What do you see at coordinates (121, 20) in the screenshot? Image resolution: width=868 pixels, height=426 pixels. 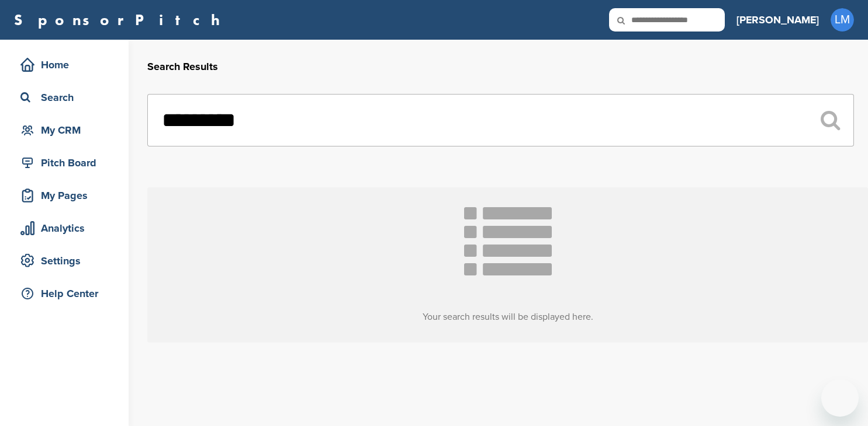 I see `a: SponsorPitch` at bounding box center [121, 20].